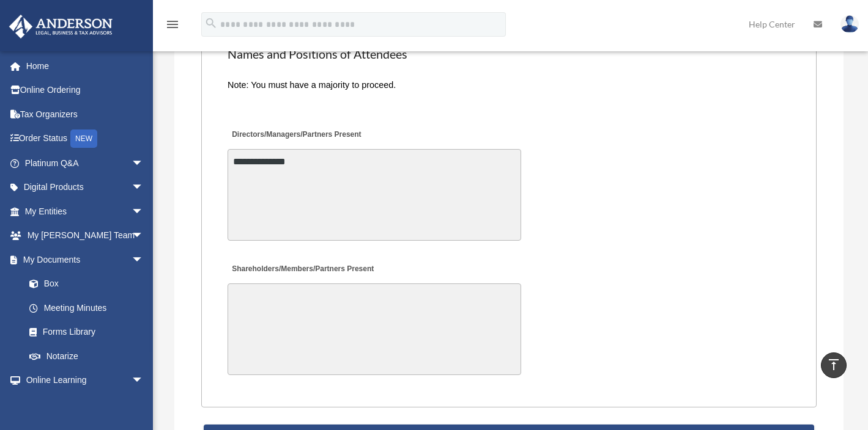 The width and height of the screenshot is (868, 430). I want to click on a: Tax Organizers, so click(85, 115).